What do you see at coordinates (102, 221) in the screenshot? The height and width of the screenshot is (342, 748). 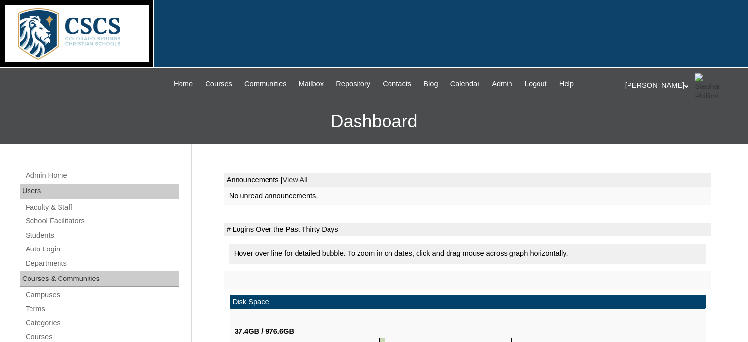 I see `a: School Facilitators` at bounding box center [102, 221].